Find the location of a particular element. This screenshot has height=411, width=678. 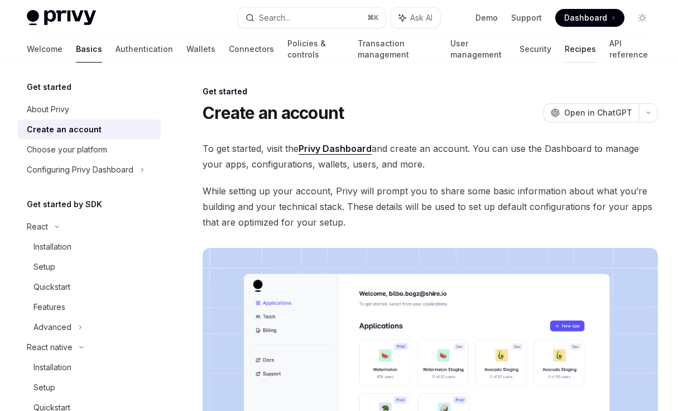

div: React native is located at coordinates (50, 347).